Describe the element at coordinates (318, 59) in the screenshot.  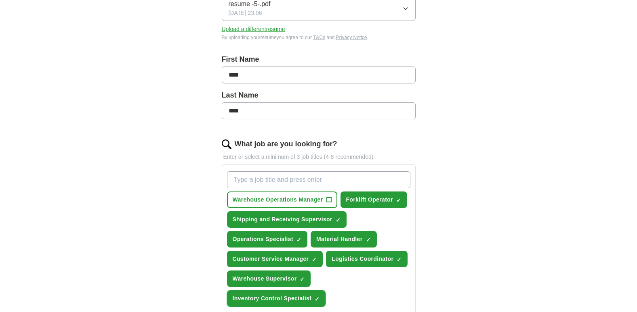
I see `label: First Name` at that location.